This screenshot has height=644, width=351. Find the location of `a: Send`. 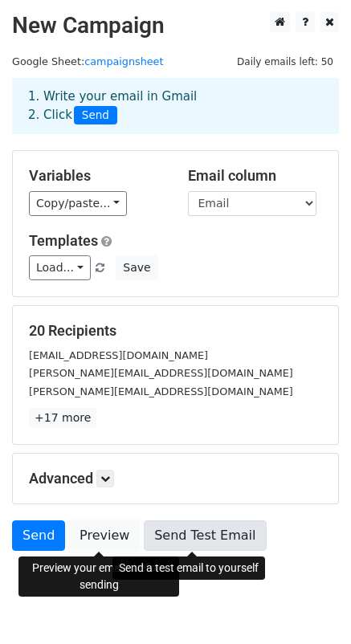

a: Send is located at coordinates (38, 536).